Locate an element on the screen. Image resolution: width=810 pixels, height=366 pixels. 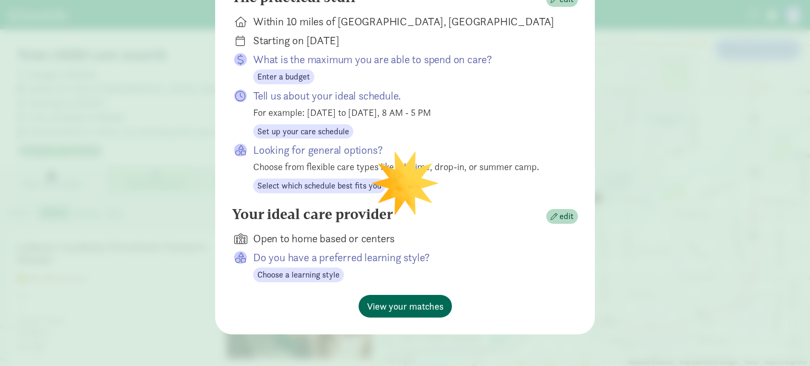
button: Select which schedule best fits you is located at coordinates (319, 186).